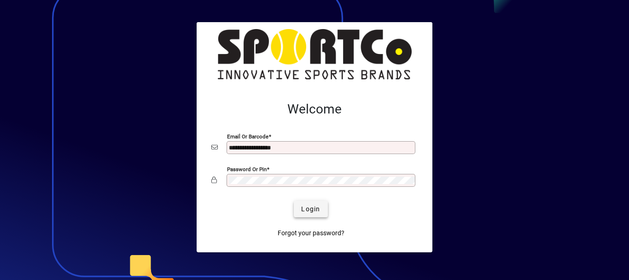 Image resolution: width=629 pixels, height=280 pixels. What do you see at coordinates (311, 233) in the screenshot?
I see `a: Forgot your password?` at bounding box center [311, 233].